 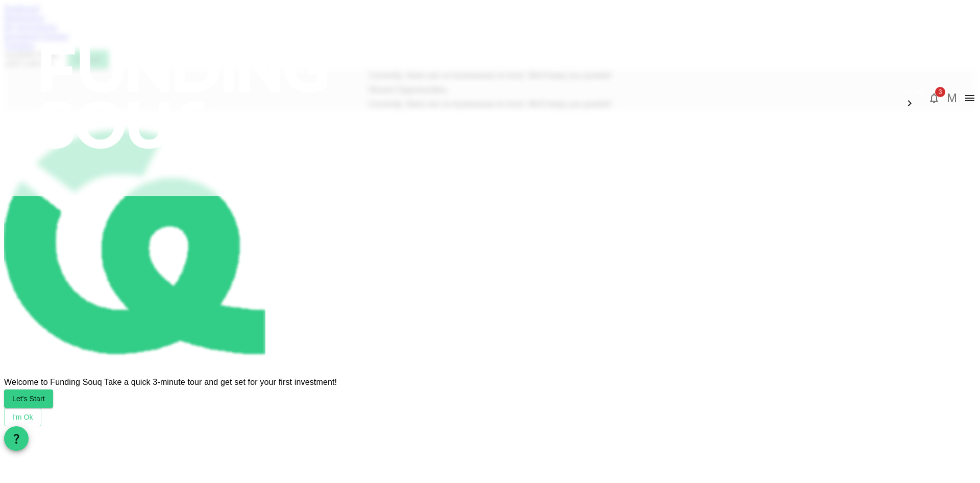 I want to click on button: question, so click(x=17, y=438).